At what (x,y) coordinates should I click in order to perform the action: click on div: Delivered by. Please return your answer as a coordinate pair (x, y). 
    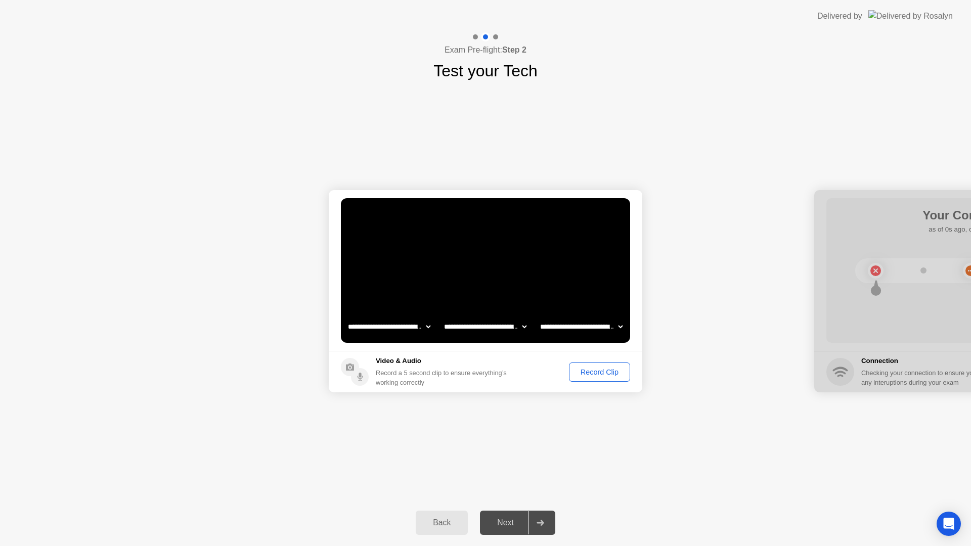
    Looking at the image, I should click on (839, 16).